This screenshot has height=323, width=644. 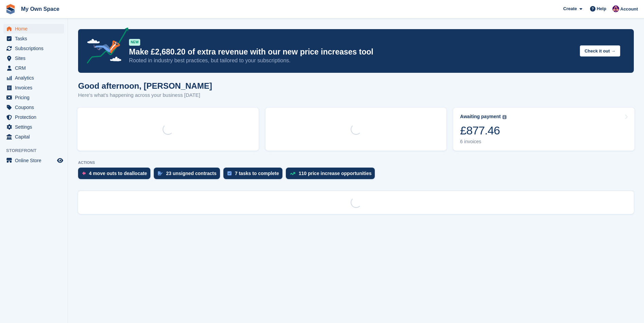 I want to click on a: My Own Space, so click(x=40, y=9).